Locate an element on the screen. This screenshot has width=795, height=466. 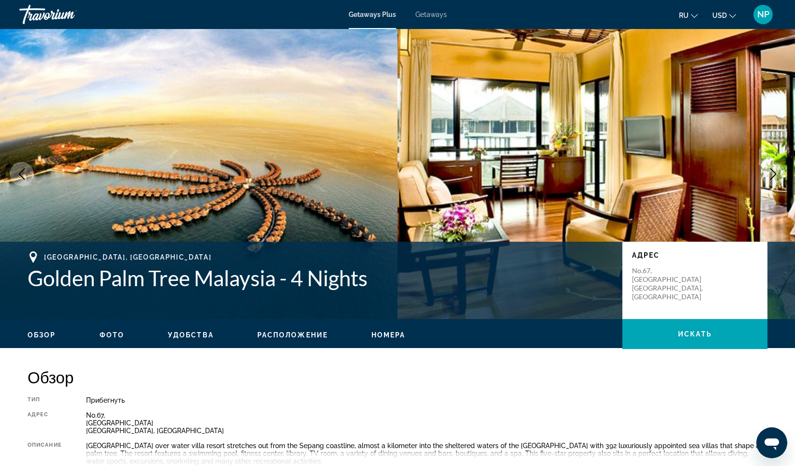
a: Getaways Plus is located at coordinates (373, 15).